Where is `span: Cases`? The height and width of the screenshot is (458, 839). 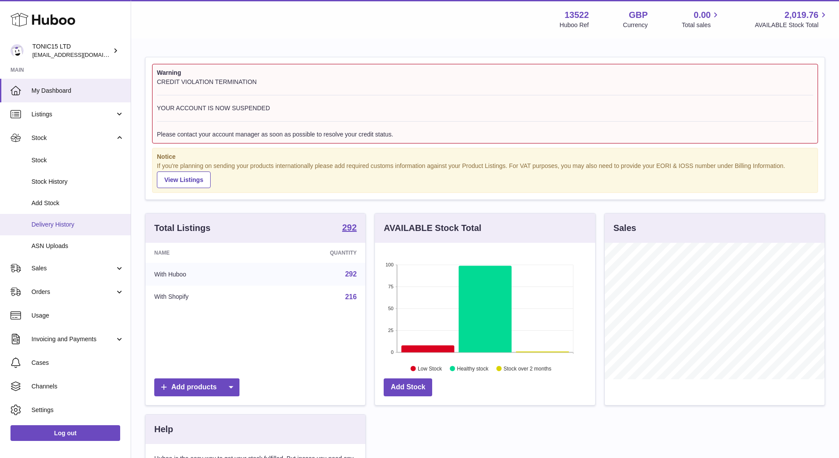 span: Cases is located at coordinates (78, 362).